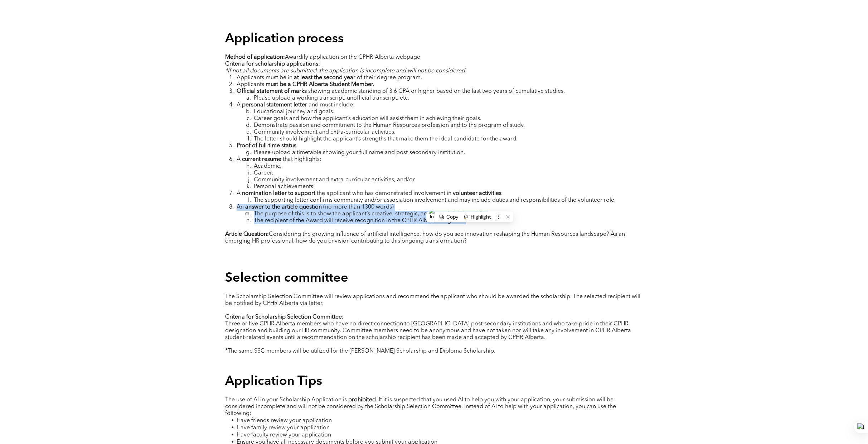 This screenshot has height=444, width=868. Describe the element at coordinates (331, 98) in the screenshot. I see `span: Please upload a working transcript, unofficial transcript, etc.` at that location.